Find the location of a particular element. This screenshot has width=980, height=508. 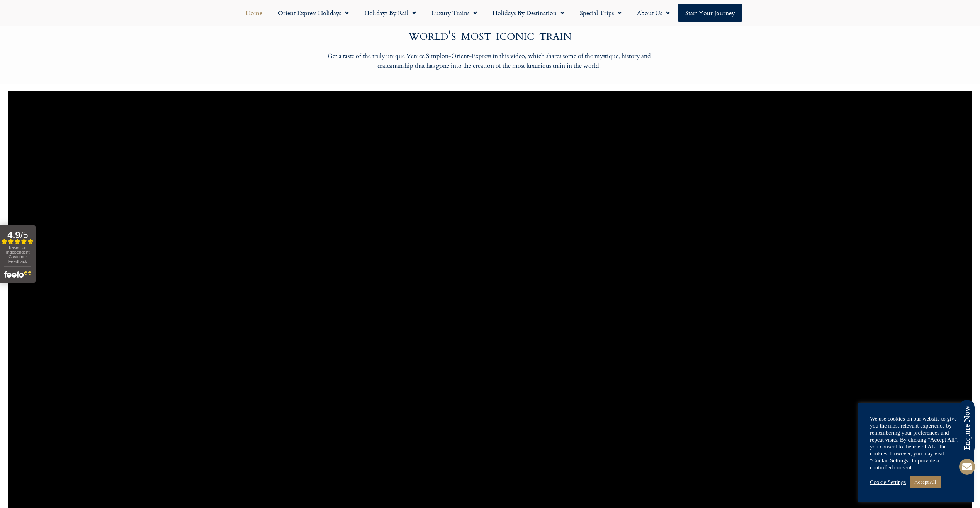

p: Get a taste of the truly unique Venice Simplon-Orient-Express in this video, which shares some of... is located at coordinates (489, 61).